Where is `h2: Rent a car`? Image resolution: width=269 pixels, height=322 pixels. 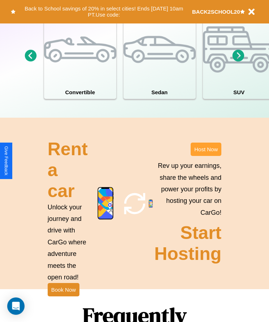
h2: Rent a car is located at coordinates (69, 170).